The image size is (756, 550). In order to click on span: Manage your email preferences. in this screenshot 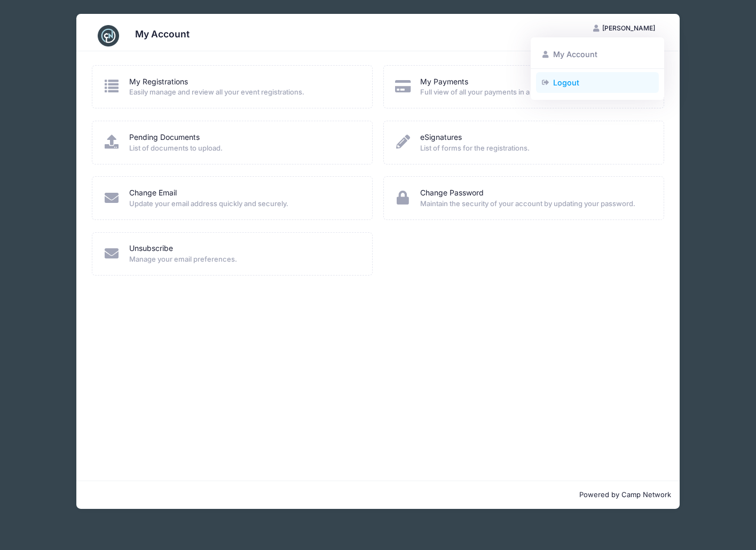, I will do `click(244, 259)`.